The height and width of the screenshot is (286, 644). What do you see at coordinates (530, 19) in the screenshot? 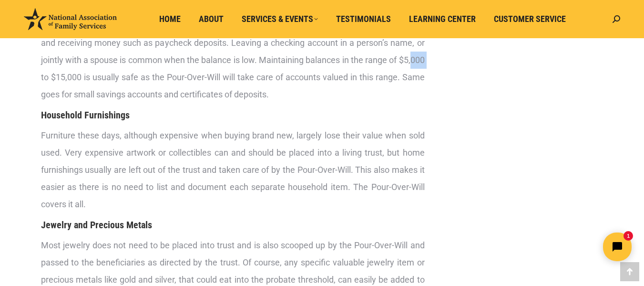
I see `span: Customer Service` at bounding box center [530, 19].